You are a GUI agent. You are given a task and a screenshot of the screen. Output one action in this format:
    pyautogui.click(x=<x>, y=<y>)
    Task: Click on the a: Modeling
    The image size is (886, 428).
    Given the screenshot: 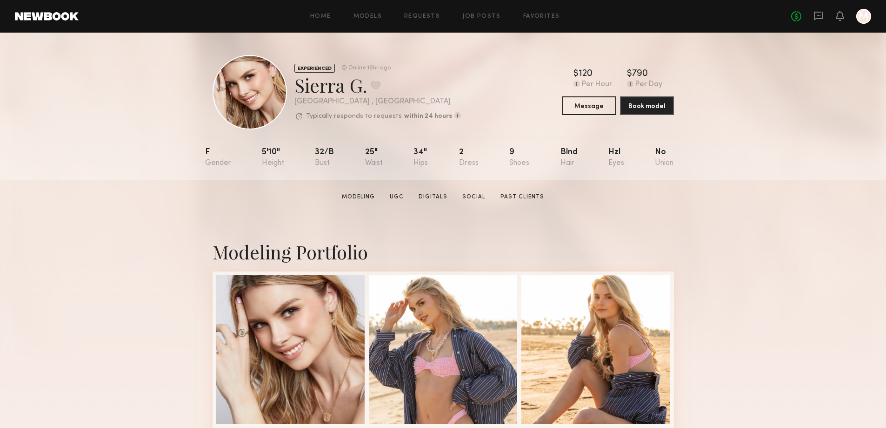 What is the action you would take?
    pyautogui.click(x=358, y=197)
    